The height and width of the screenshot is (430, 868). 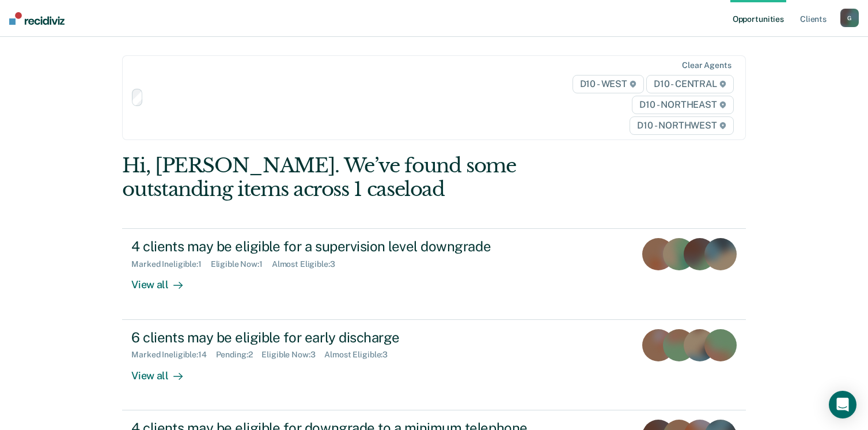 I want to click on div: Marked Ineligible : 1, so click(x=171, y=264).